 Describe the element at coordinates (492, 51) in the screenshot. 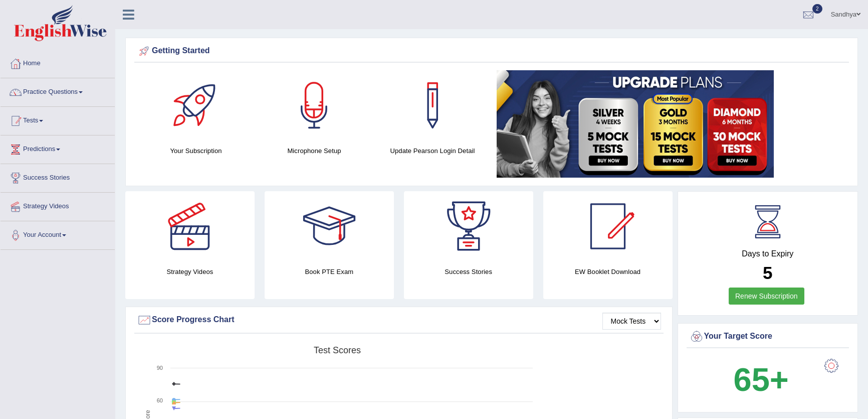

I see `div: Getting Started` at that location.